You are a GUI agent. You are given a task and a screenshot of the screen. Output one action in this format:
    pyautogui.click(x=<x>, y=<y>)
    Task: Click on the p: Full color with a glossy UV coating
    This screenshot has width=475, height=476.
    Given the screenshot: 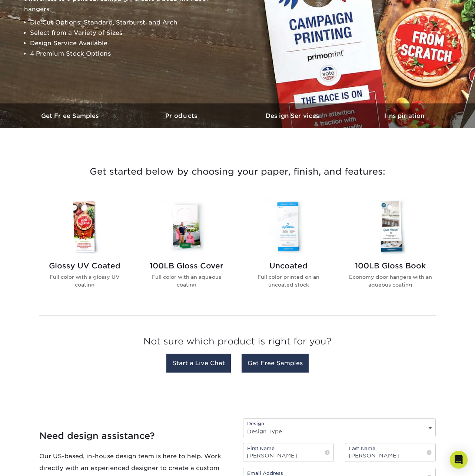 What is the action you would take?
    pyautogui.click(x=84, y=280)
    